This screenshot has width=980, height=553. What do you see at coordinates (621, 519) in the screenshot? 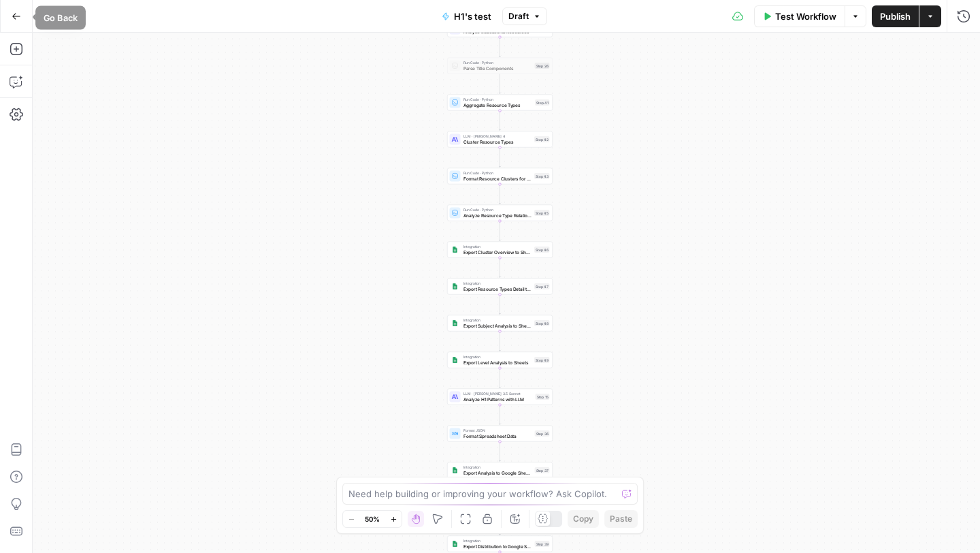
I see `button: Paste` at bounding box center [621, 519].